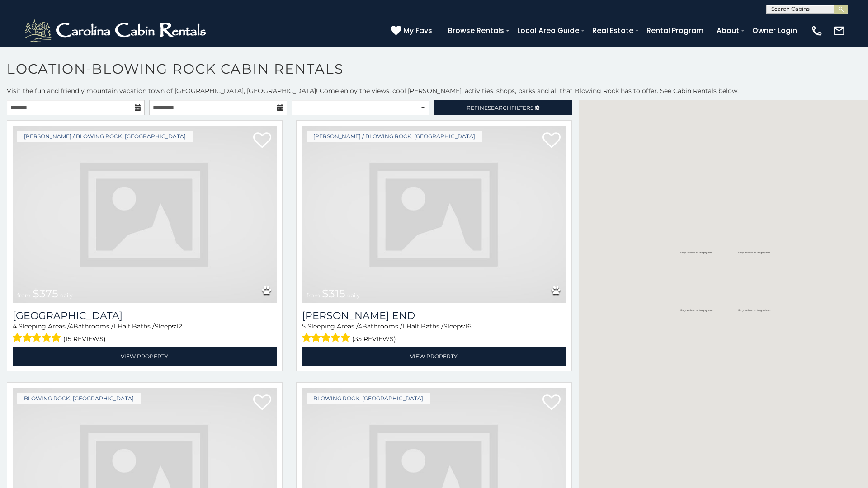  I want to click on a: Browse Rentals, so click(476, 30).